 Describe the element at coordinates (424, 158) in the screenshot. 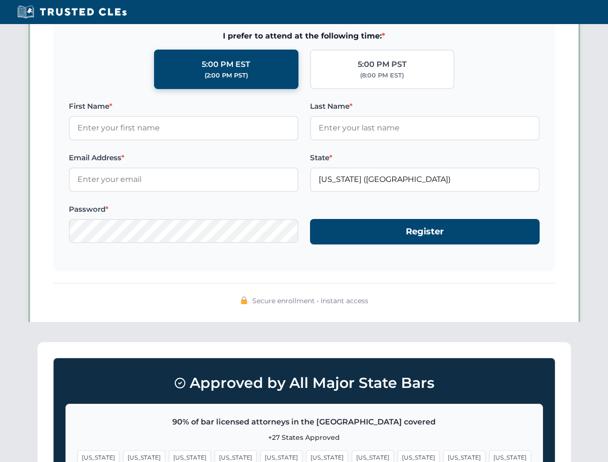

I see `label: State` at that location.